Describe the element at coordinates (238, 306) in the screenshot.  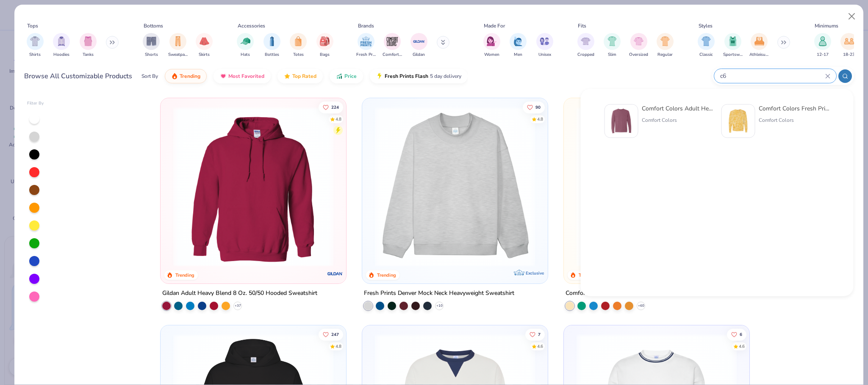
I see `span: + 37` at that location.